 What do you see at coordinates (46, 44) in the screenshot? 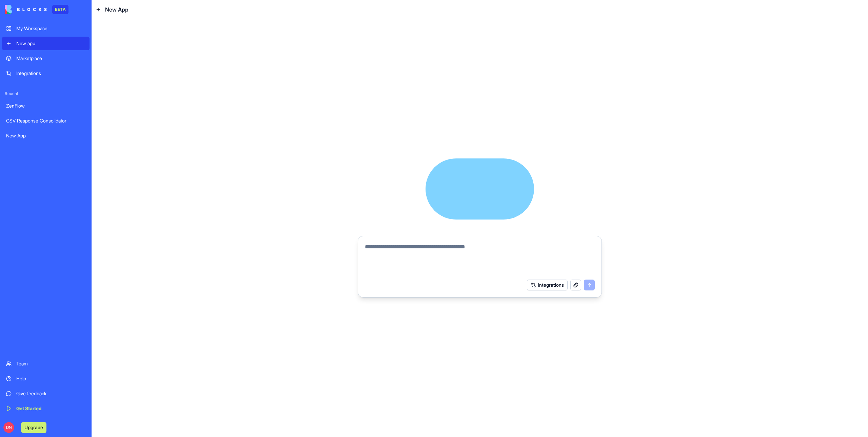
I see `a: New app` at bounding box center [46, 44].